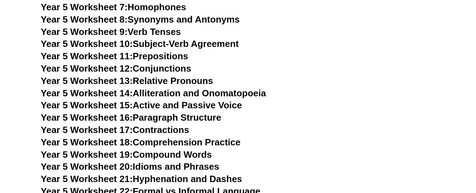 The height and width of the screenshot is (193, 476). Describe the element at coordinates (131, 117) in the screenshot. I see `a: Year 5 Worksheet 16:Paragraph Structure` at that location.